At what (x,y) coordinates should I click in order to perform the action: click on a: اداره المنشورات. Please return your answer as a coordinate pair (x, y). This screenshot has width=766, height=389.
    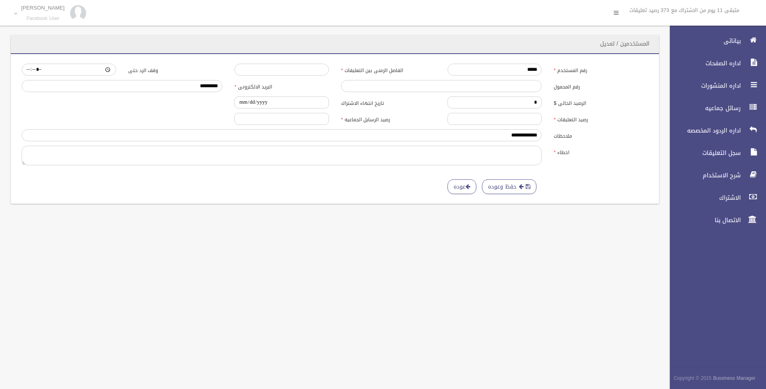
    Looking at the image, I should click on (714, 86).